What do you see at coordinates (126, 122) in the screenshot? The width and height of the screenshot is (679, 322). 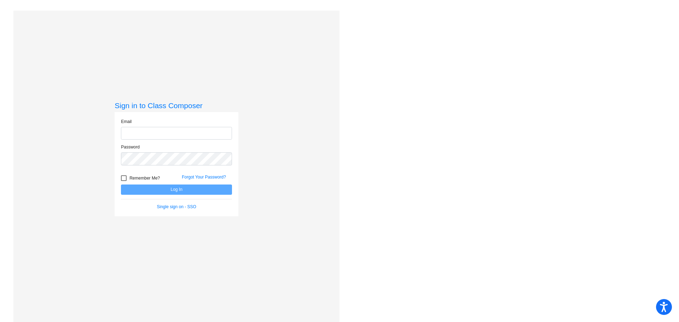 I see `label: Email` at bounding box center [126, 122].